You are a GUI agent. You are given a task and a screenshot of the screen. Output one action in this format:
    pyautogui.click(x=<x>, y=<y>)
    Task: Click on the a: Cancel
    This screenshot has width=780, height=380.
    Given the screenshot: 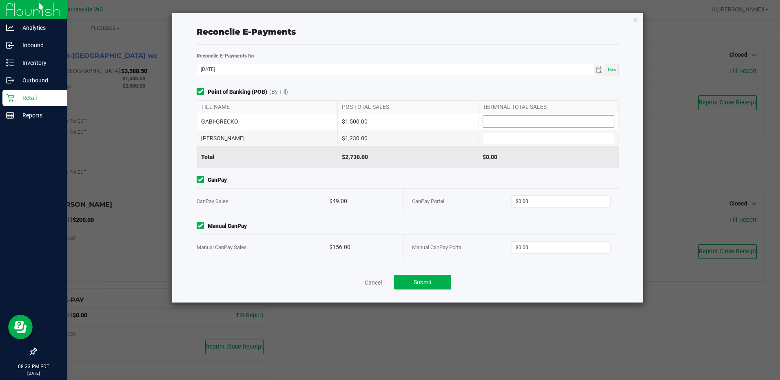 What is the action you would take?
    pyautogui.click(x=373, y=283)
    